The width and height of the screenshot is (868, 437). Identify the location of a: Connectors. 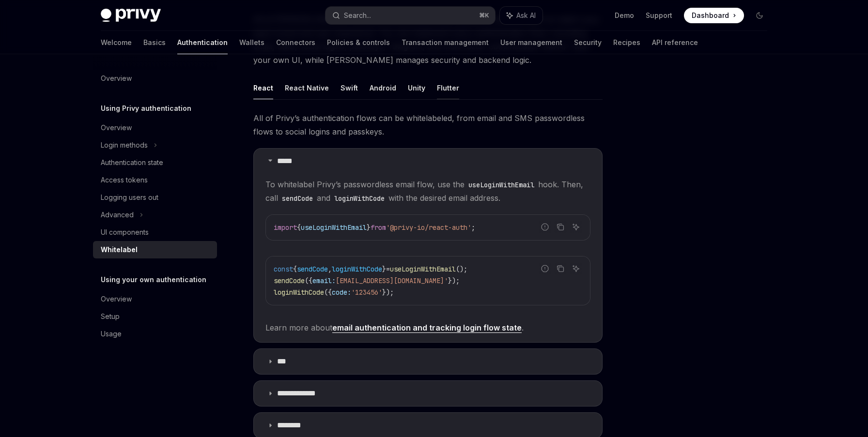
(296, 43).